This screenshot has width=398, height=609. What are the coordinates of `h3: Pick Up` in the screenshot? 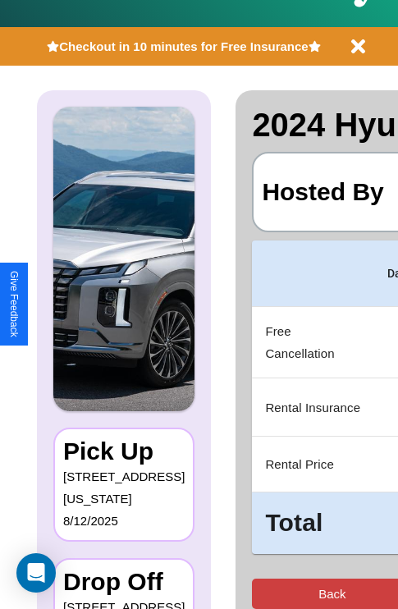 It's located at (124, 452).